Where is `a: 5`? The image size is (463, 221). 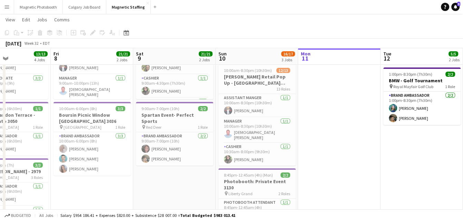 a: 5 is located at coordinates (455, 7).